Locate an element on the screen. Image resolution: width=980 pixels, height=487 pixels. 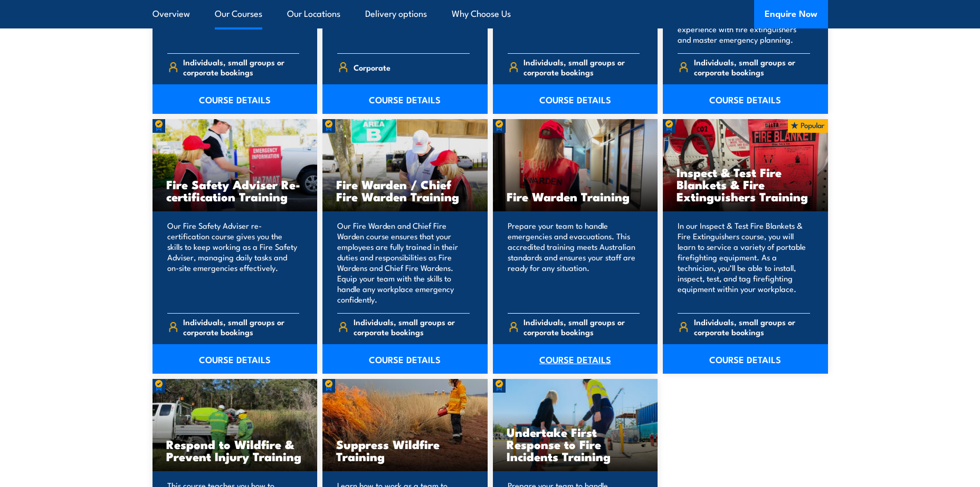
h3: Fire Safety Adviser Re-certification Training is located at coordinates (235, 190).